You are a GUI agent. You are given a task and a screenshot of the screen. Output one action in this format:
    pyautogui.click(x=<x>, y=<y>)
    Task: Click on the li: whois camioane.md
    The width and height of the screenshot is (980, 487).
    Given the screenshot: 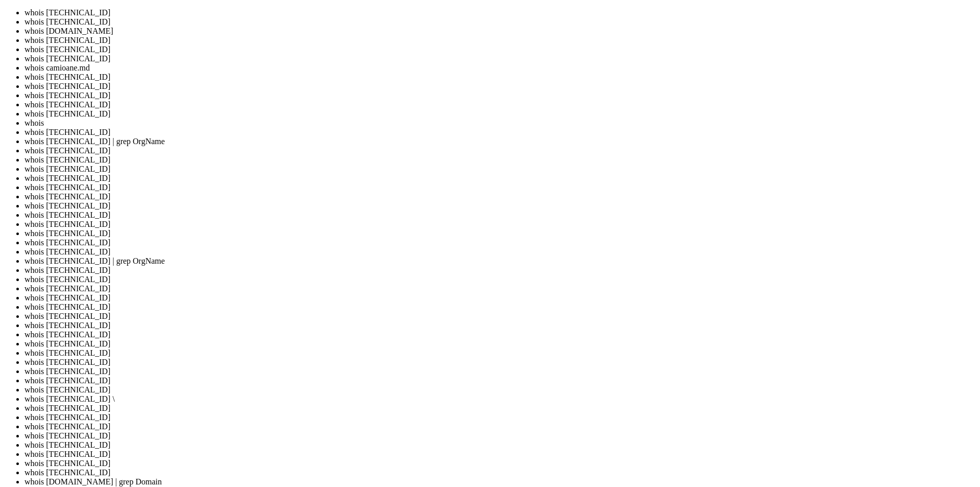 What is the action you would take?
    pyautogui.click(x=500, y=68)
    